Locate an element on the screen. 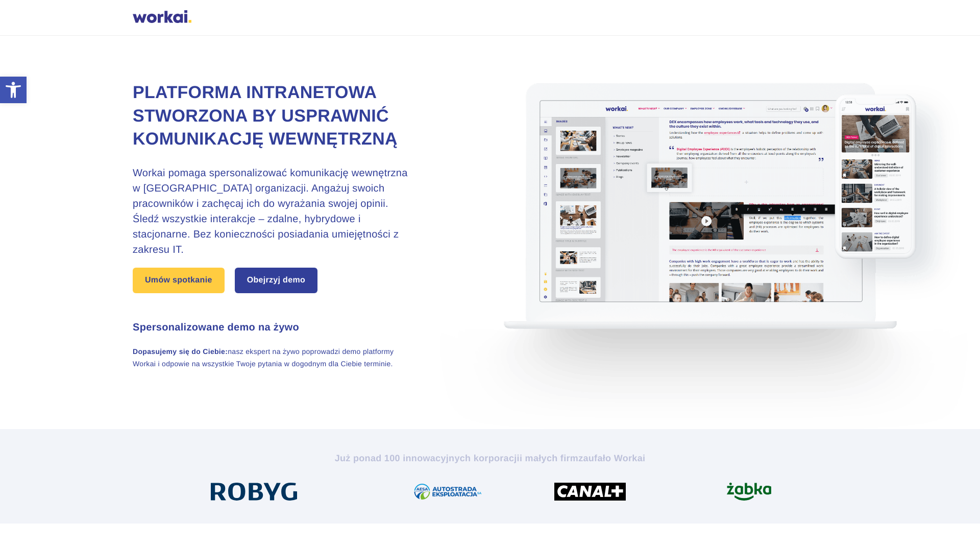  h2: Już ponad 100 innowacyjnych korporacji zaufało Workai is located at coordinates (490, 458).